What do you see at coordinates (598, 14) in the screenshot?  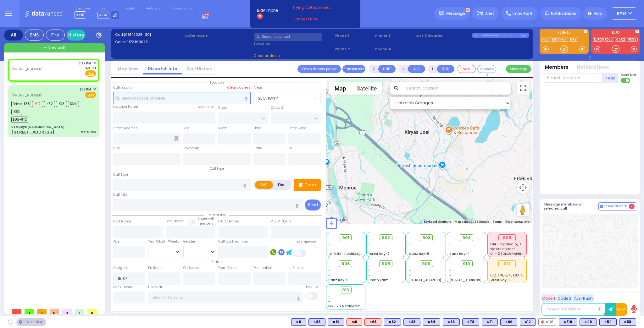 I see `span: Help` at bounding box center [598, 14].